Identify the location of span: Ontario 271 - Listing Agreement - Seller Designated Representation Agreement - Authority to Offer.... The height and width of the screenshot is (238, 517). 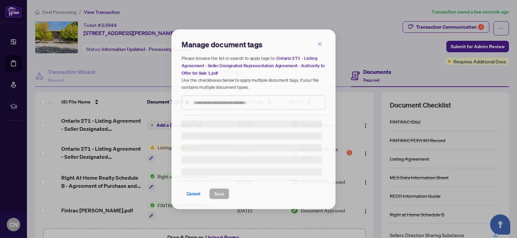
(258, 62).